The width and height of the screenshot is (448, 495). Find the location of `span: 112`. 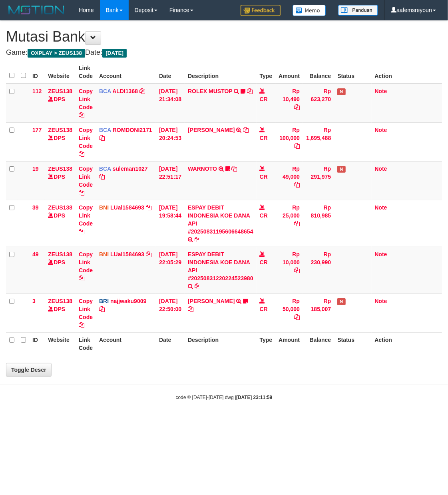

span: 112 is located at coordinates (37, 91).